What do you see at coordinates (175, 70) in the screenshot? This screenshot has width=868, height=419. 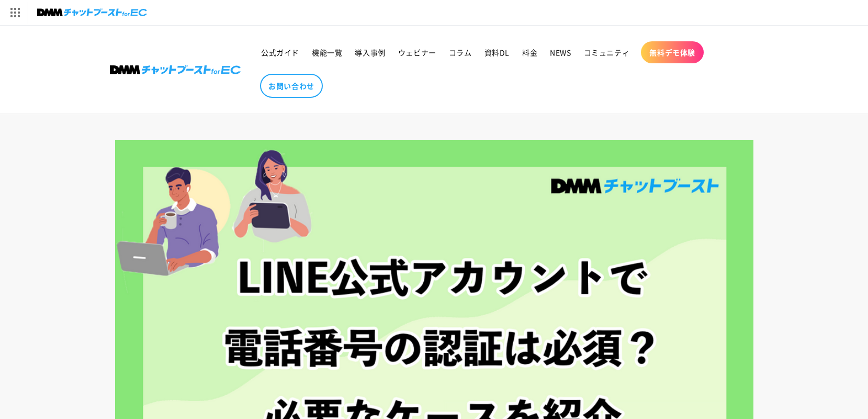 I see `img: 株式会社DMM Boost` at bounding box center [175, 70].